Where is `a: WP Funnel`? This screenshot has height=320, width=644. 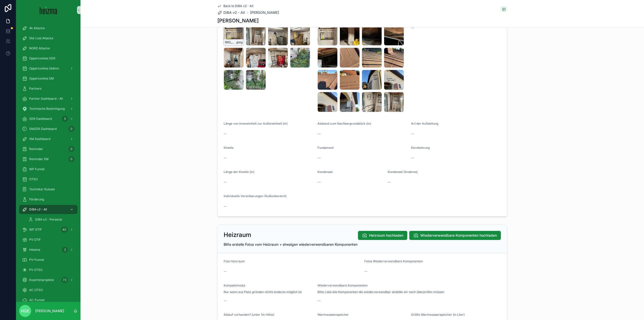
a: WP Funnel is located at coordinates (48, 169).